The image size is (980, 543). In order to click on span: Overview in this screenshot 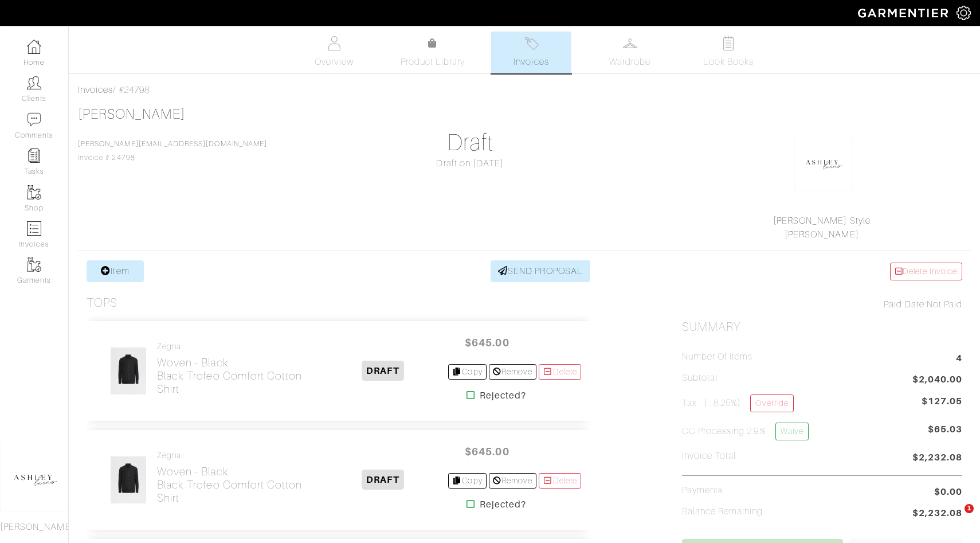, I will do `click(334, 62)`.